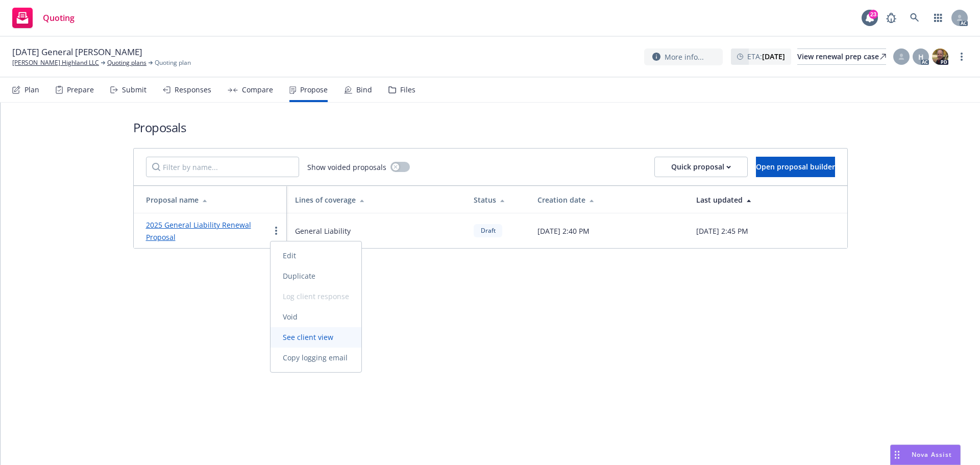 The image size is (980, 465). Describe the element at coordinates (316, 296) in the screenshot. I see `span: Log client response` at that location.